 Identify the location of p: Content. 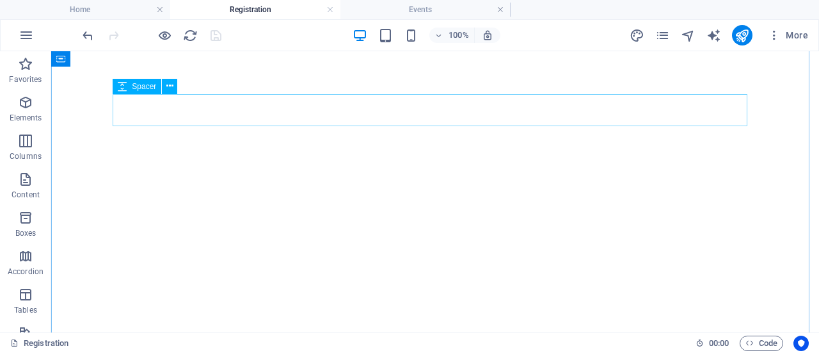
(26, 195).